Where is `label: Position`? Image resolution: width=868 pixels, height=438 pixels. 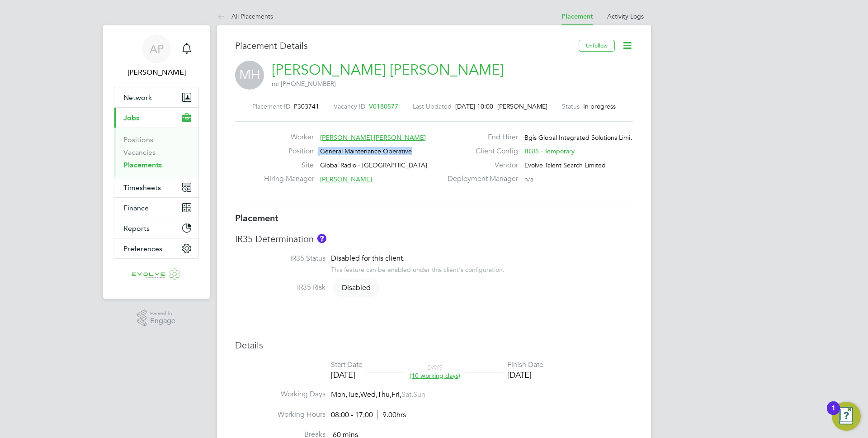 label: Position is located at coordinates (289, 151).